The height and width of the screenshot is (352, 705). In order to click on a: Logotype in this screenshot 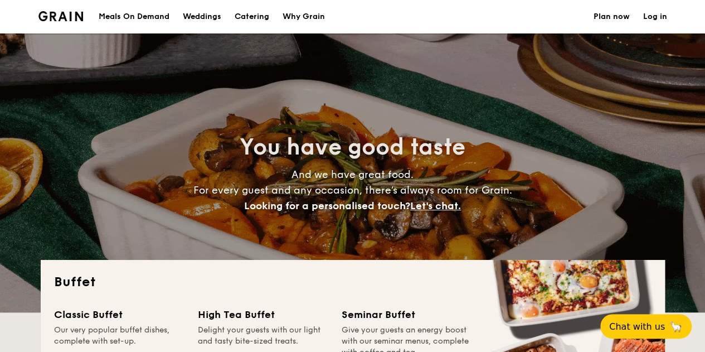, I will do `click(61, 16)`.